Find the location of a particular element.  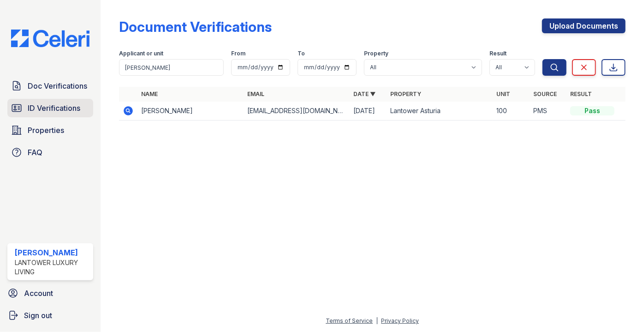

span: Sign out is located at coordinates (38, 315).